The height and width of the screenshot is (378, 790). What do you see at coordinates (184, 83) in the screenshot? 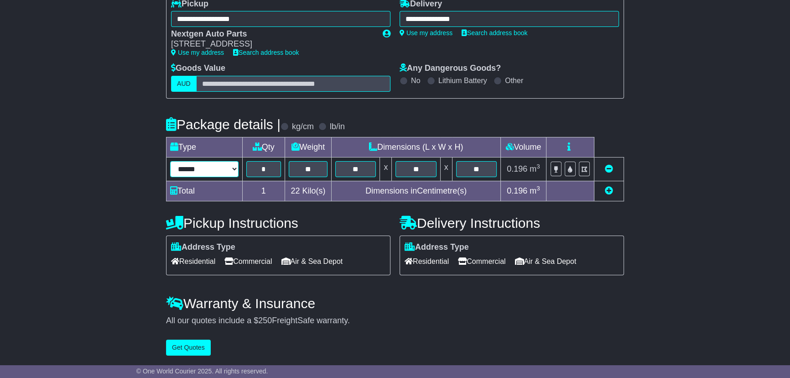
I see `label: AUD` at bounding box center [184, 83].